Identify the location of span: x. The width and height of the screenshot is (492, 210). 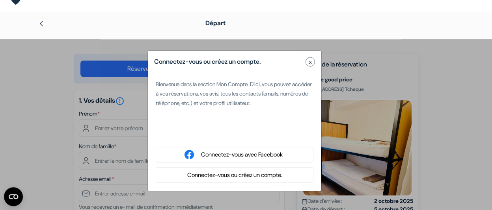
(310, 62).